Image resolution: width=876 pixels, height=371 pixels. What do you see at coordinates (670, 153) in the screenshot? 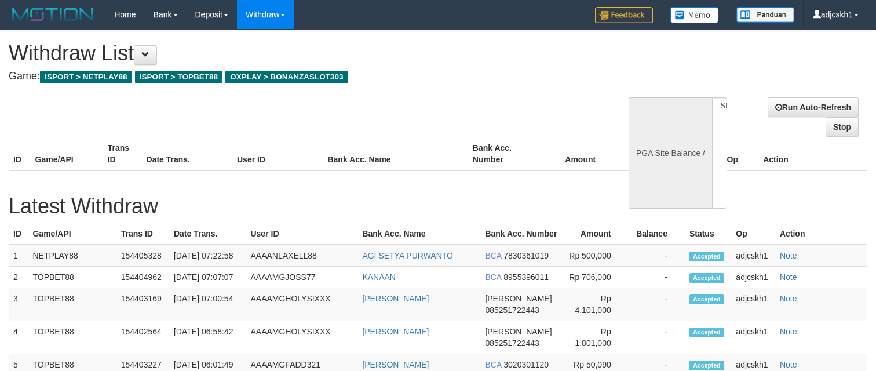
I see `div: PGA Site Balance /` at bounding box center [670, 153].